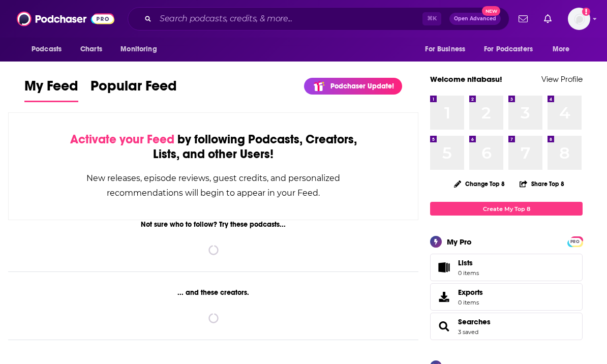  I want to click on a: 3 saved, so click(468, 332).